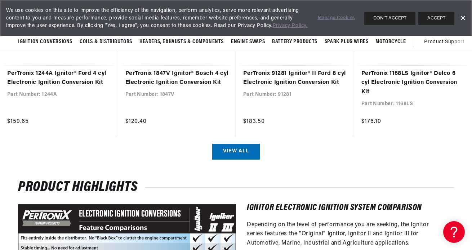 The image size is (472, 250). I want to click on h2: Product Highlights, so click(236, 187).